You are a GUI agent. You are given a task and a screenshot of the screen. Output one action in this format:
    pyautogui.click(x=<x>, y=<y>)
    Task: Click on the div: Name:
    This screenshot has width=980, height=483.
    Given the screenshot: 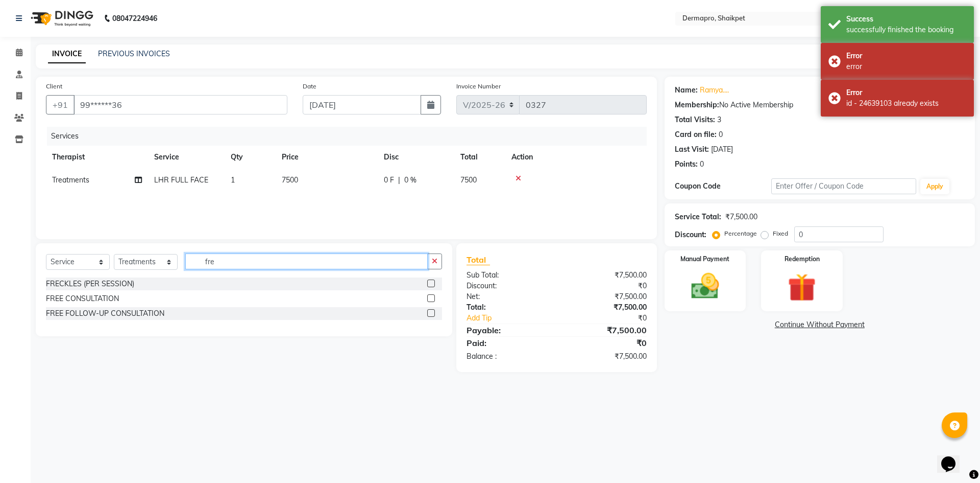 What is the action you would take?
    pyautogui.click(x=686, y=90)
    